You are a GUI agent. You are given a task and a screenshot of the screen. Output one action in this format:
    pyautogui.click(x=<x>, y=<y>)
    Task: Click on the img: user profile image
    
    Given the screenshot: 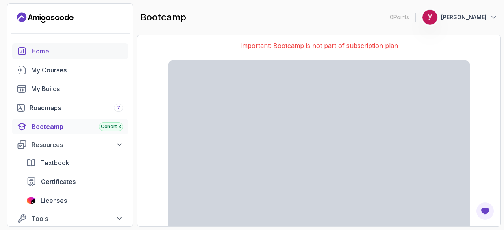 What is the action you would take?
    pyautogui.click(x=430, y=17)
    